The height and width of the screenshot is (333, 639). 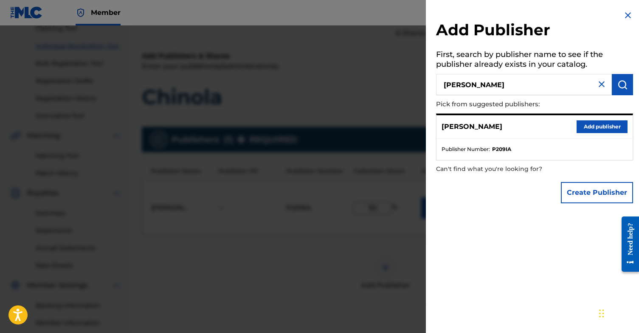 What do you see at coordinates (511, 169) in the screenshot?
I see `p: Can't find what you're looking for?` at bounding box center [511, 169].